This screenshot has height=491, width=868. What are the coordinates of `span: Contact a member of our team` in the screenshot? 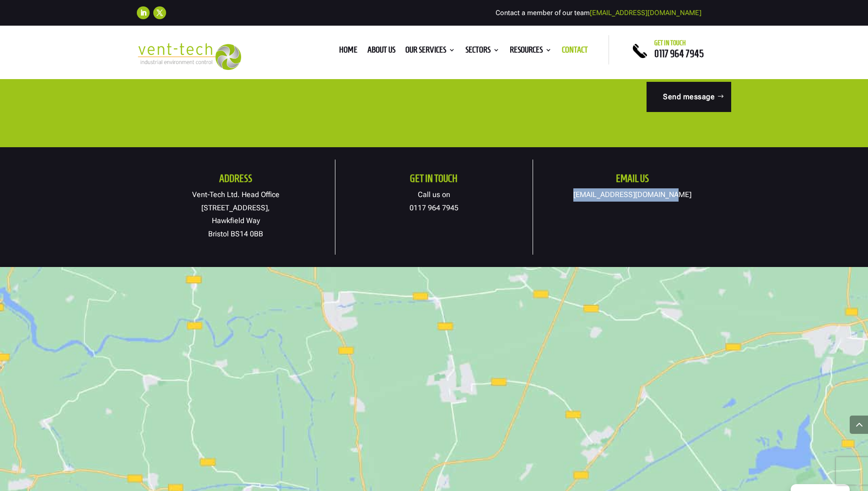 It's located at (599, 13).